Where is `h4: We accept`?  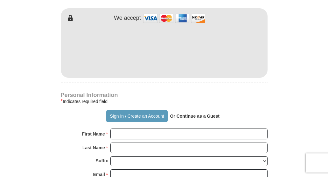 h4: We accept is located at coordinates (127, 18).